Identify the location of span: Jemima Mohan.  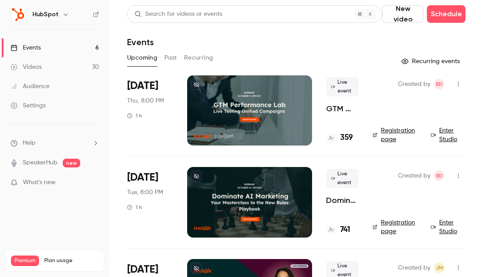
(439, 268).